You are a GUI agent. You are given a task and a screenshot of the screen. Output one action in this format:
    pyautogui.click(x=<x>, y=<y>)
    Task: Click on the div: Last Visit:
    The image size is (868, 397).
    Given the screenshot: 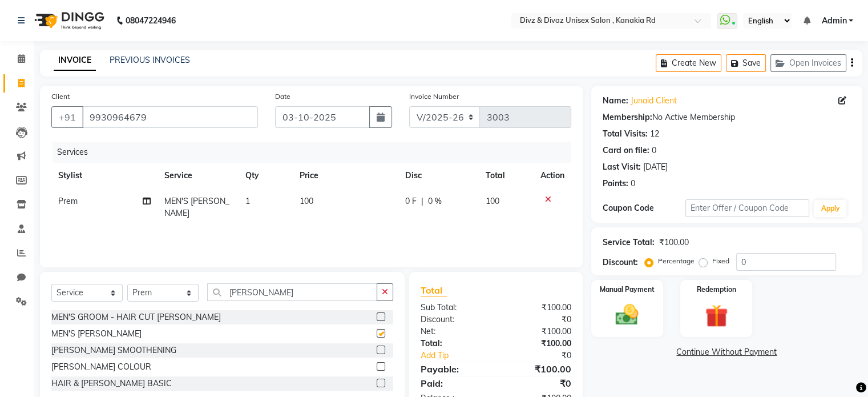 What is the action you would take?
    pyautogui.click(x=621, y=167)
    